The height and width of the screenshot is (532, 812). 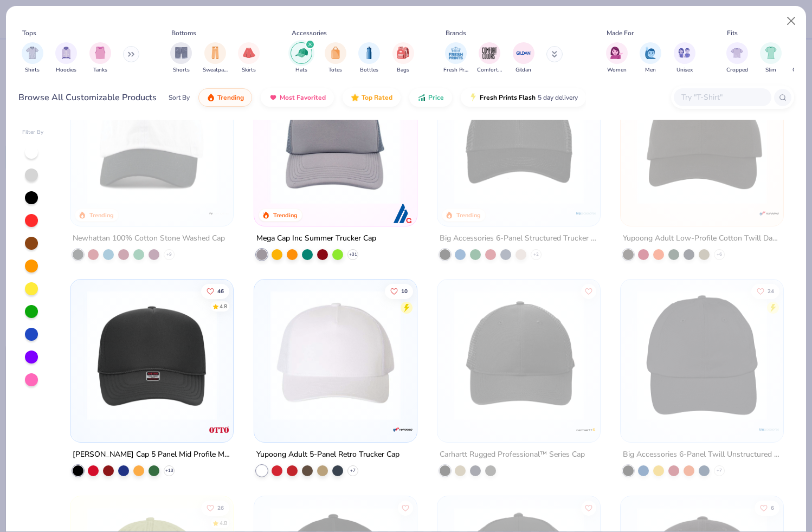 What do you see at coordinates (650, 52) in the screenshot?
I see `img: Men Image` at bounding box center [650, 52].